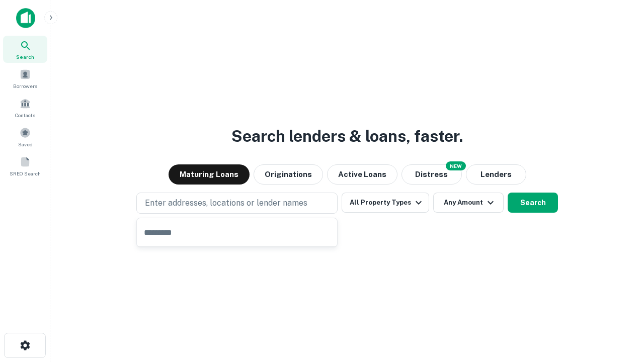 This screenshot has width=644, height=362. Describe the element at coordinates (469, 203) in the screenshot. I see `button: Any Amount` at that location.